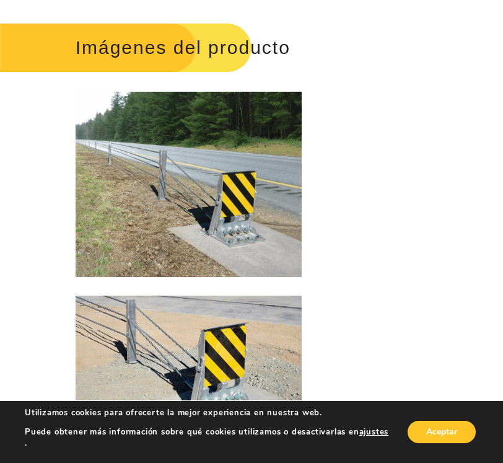  Describe the element at coordinates (442, 431) in the screenshot. I see `font: Aceptar` at that location.